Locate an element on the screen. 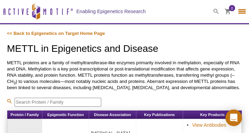 This screenshot has width=249, height=133. h2: Enabling Epigenetics Research is located at coordinates (111, 11).